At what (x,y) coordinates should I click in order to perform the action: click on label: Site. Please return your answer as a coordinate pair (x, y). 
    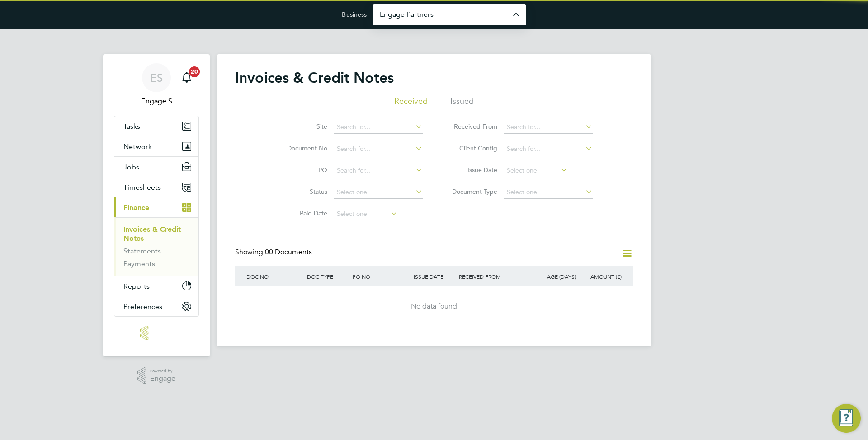
    Looking at the image, I should click on (301, 126).